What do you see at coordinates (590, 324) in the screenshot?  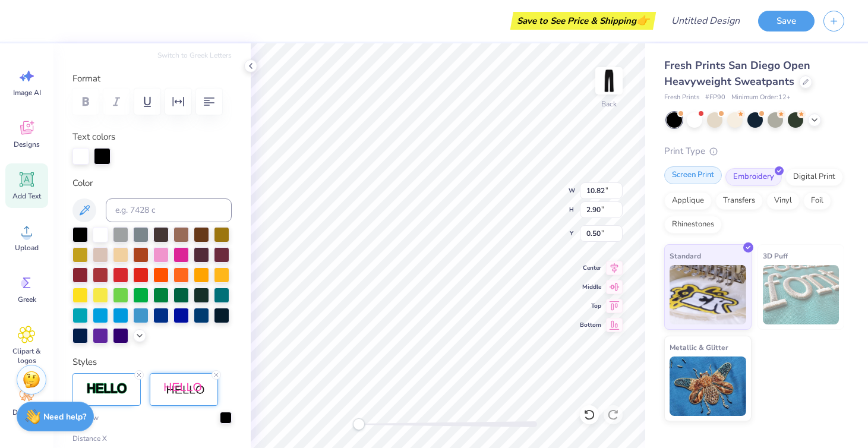 I see `span: Bottom` at bounding box center [590, 324].